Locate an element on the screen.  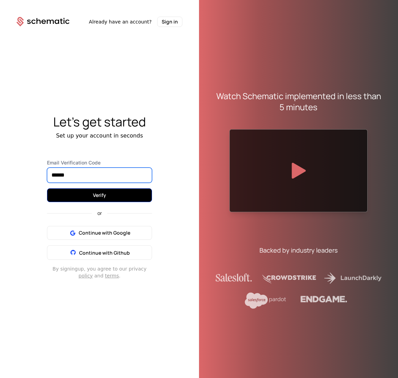
span: Continue with Github is located at coordinates (104, 253).